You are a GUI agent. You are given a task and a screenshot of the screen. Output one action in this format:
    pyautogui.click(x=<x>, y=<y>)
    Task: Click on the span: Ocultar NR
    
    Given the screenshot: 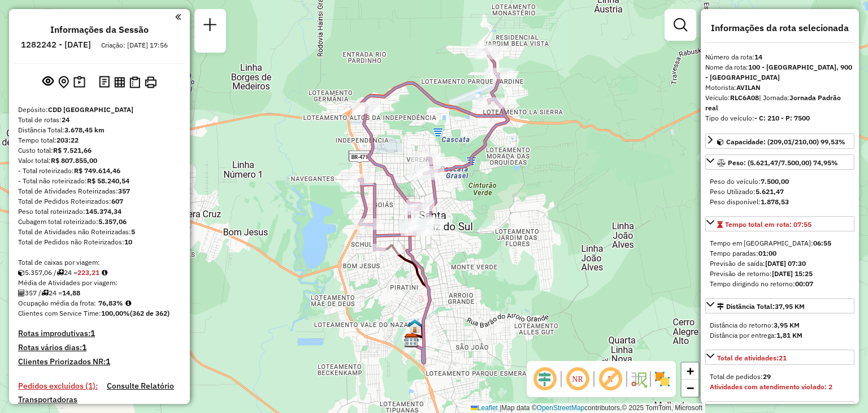 What is the action you would take?
    pyautogui.click(x=578, y=379)
    